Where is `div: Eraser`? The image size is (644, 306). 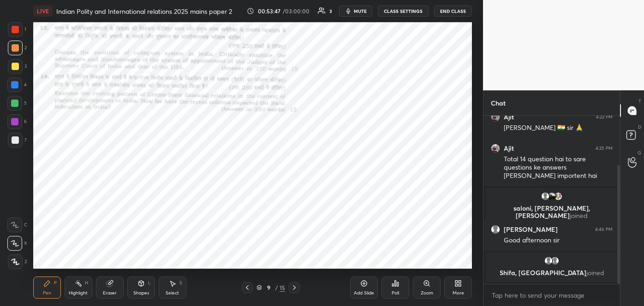 div: Eraser is located at coordinates (110, 293).